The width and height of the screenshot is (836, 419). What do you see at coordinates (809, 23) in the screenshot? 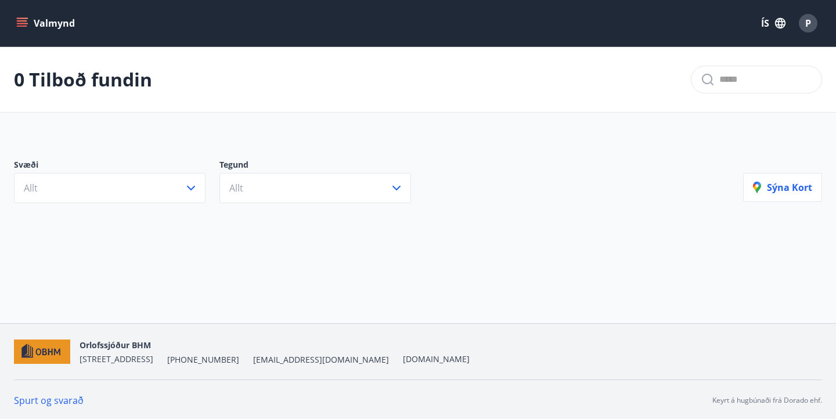
I see `button: P` at bounding box center [809, 23].